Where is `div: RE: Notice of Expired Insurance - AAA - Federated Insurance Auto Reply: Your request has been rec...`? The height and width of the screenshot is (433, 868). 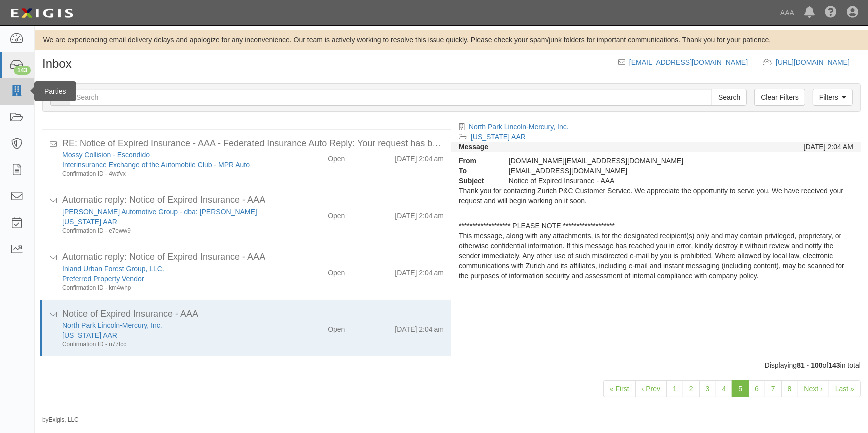
div: RE: Notice of Expired Insurance - AAA - Federated Insurance Auto Reply: Your request has been rec... is located at coordinates (253, 144).